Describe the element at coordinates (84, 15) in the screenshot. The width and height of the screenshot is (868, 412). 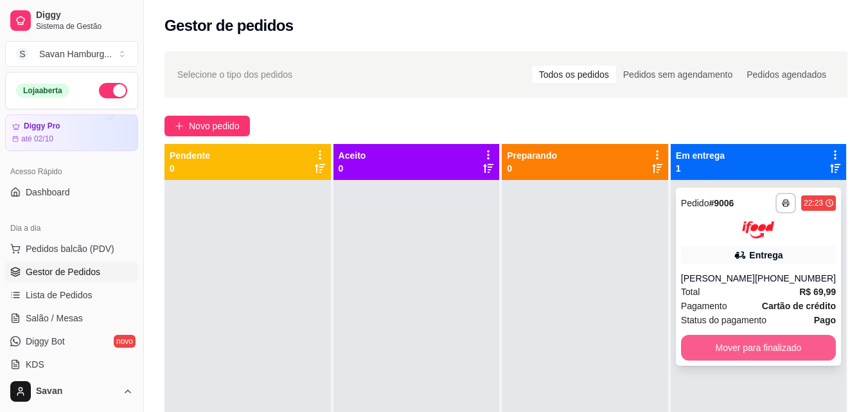
I see `span: Diggy` at that location.